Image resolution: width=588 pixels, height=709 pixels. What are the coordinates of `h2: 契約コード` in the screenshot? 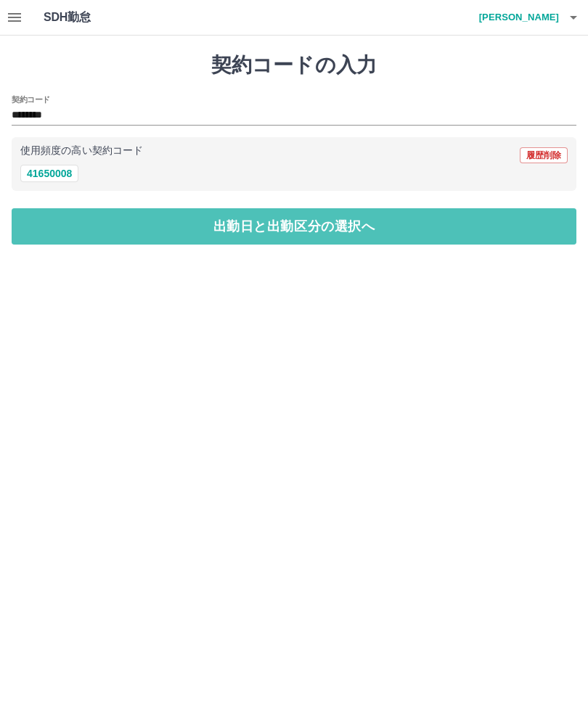 It's located at (30, 99).